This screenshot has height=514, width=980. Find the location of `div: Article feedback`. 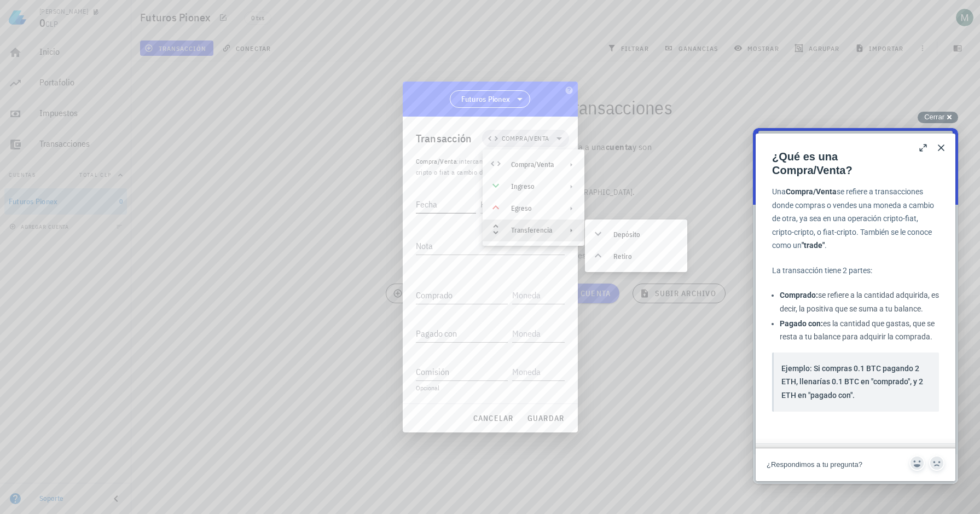

div: Article feedback is located at coordinates (102, 337).